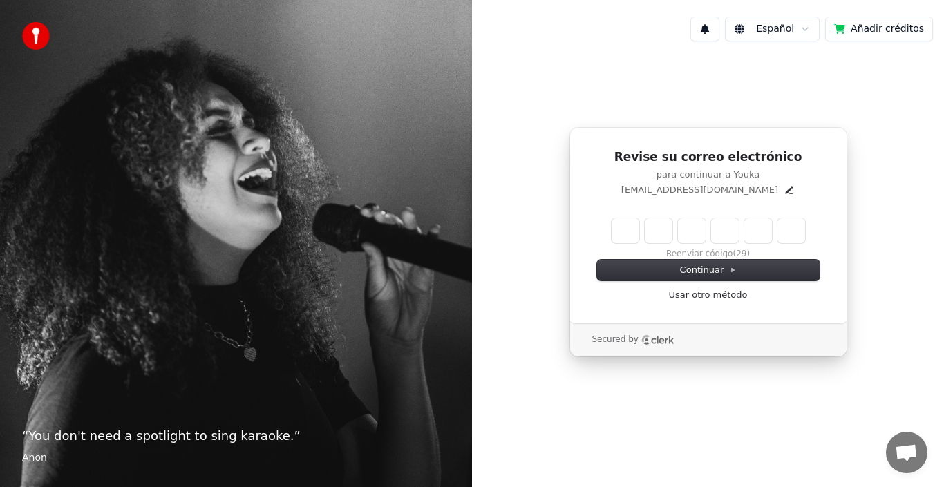 Image resolution: width=944 pixels, height=487 pixels. Describe the element at coordinates (236, 436) in the screenshot. I see `p: “ You don't need a spotlight to sing karaoke. ”` at that location.